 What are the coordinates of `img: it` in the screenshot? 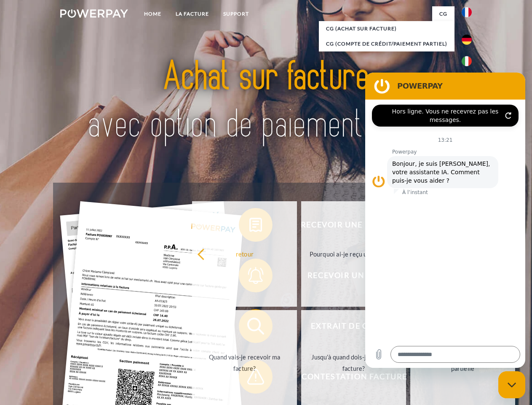 It's located at (467, 61).